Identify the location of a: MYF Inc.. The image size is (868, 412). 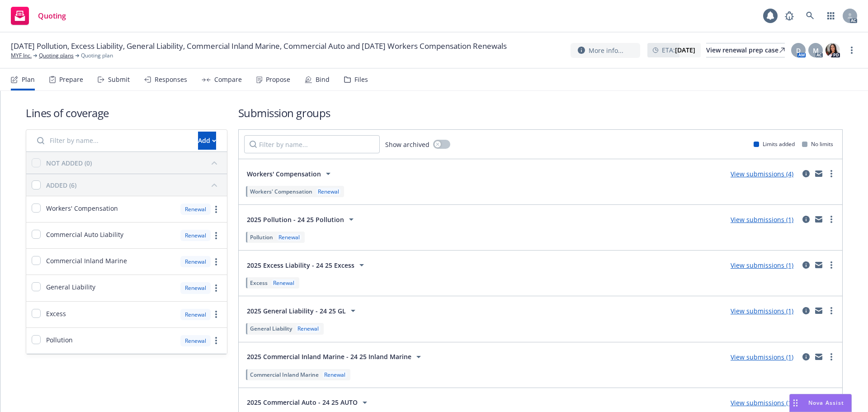
(21, 56).